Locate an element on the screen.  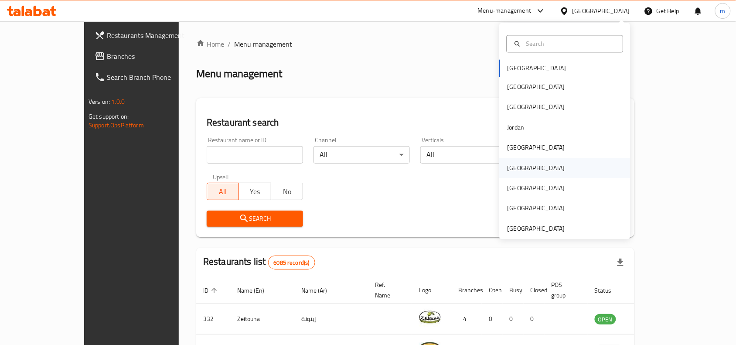
nav: breadcrumb is located at coordinates (415, 44).